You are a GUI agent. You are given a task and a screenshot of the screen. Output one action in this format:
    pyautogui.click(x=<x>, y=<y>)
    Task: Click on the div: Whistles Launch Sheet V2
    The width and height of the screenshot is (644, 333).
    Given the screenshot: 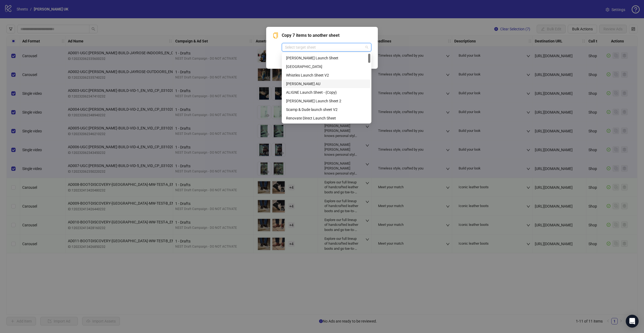 What is the action you would take?
    pyautogui.click(x=326, y=75)
    